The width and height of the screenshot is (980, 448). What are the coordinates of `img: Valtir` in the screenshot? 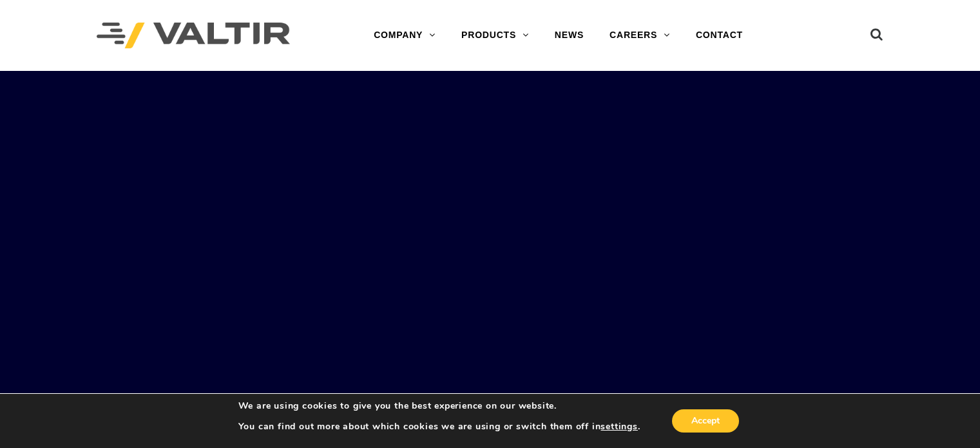 It's located at (193, 35).